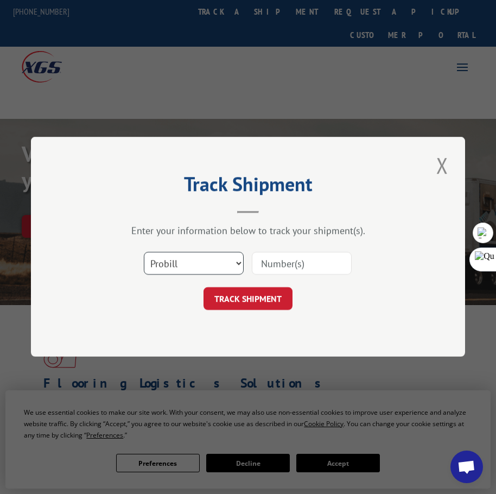 This screenshot has height=494, width=496. Describe the element at coordinates (302, 264) in the screenshot. I see `input: Number(s)` at that location.